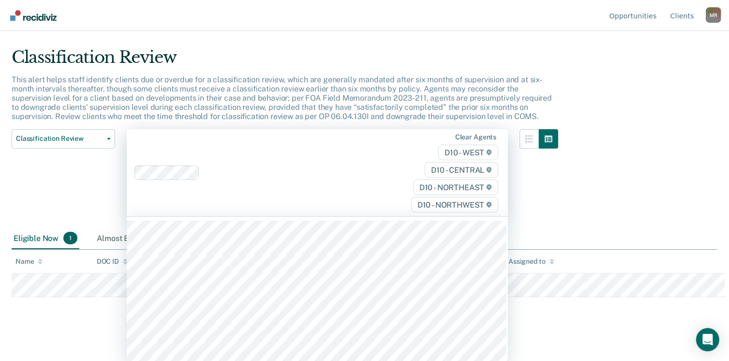 The width and height of the screenshot is (729, 361). I want to click on span: D10 - NORTHWEST, so click(455, 205).